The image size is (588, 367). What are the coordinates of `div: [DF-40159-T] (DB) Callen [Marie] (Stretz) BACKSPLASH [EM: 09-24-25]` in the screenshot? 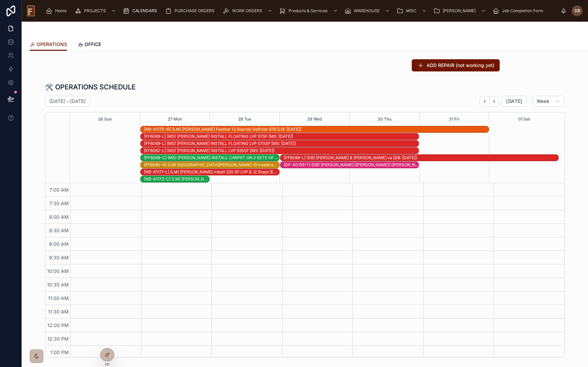 It's located at (351, 165).